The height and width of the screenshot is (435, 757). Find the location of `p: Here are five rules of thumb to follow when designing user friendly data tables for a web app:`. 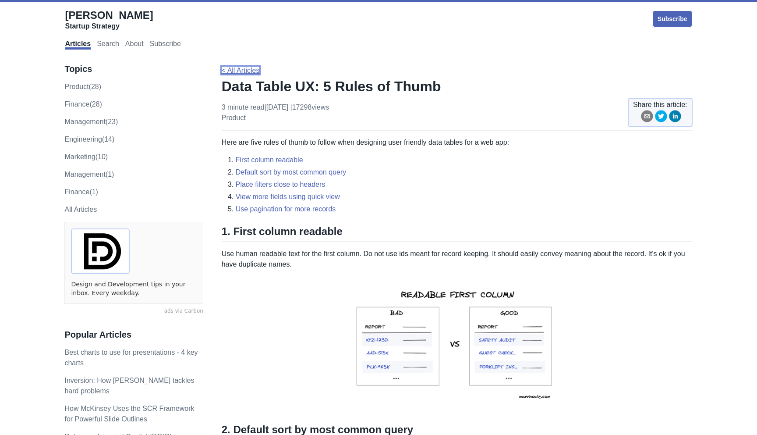

p: Here are five rules of thumb to follow when designing user friendly data tables for a web app: is located at coordinates (457, 142).